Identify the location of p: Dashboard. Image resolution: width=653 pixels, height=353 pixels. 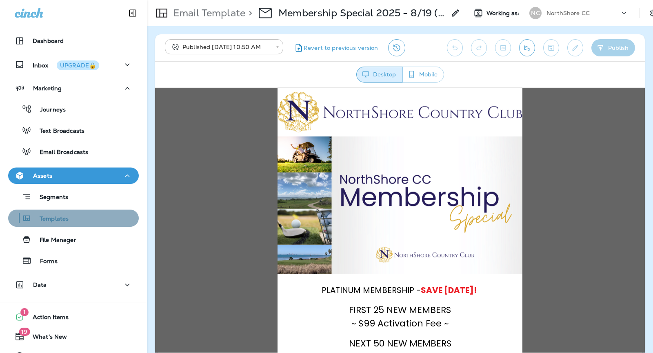
(48, 41).